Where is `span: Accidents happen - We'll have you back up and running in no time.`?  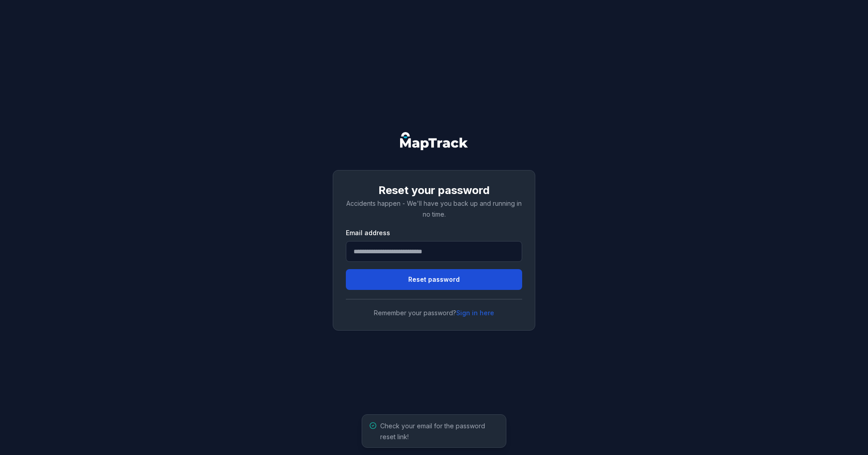 span: Accidents happen - We'll have you back up and running in no time. is located at coordinates (434, 208).